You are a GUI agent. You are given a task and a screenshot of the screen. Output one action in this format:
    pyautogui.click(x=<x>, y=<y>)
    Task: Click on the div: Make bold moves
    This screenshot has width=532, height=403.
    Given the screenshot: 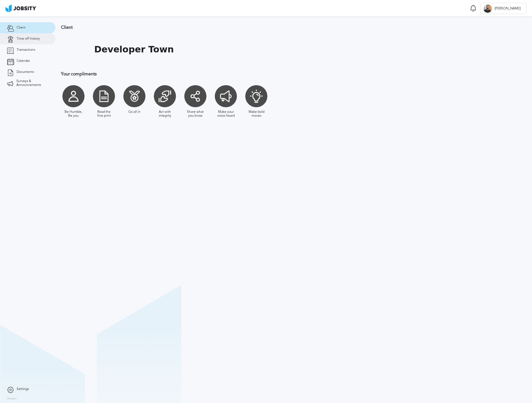 What is the action you would take?
    pyautogui.click(x=256, y=114)
    